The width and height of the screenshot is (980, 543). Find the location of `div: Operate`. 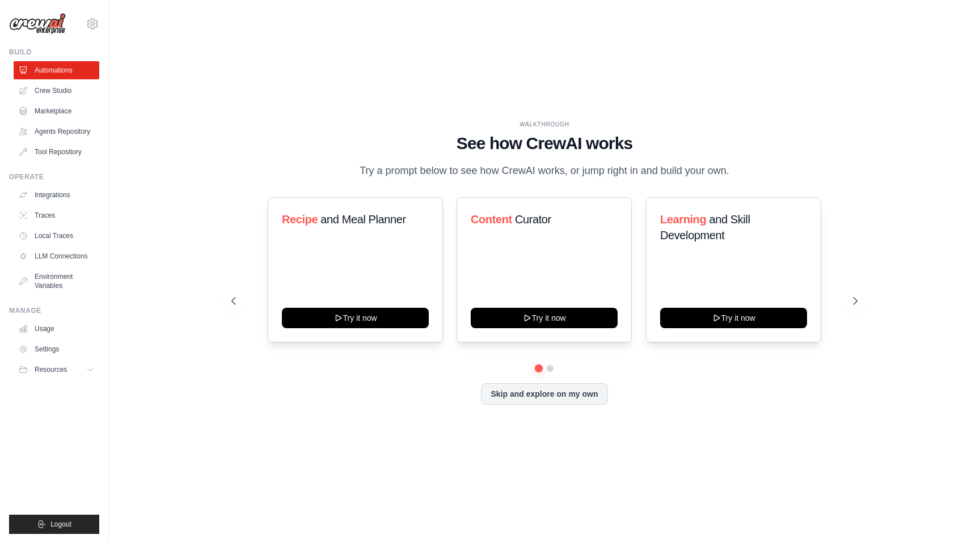

div: Operate is located at coordinates (54, 177).